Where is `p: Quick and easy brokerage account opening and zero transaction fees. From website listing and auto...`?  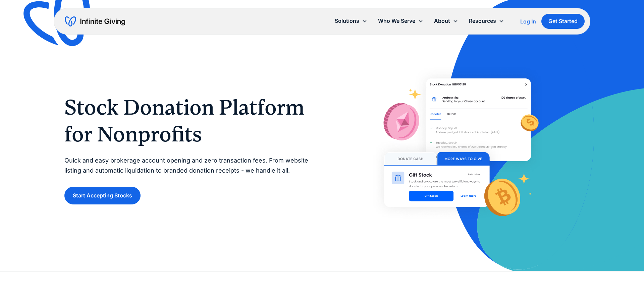
p: Quick and easy brokerage account opening and zero transaction fees. From website listing and auto... is located at coordinates (186, 166).